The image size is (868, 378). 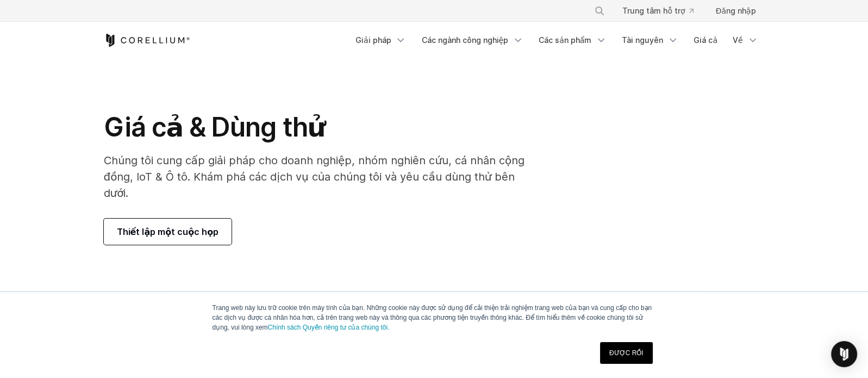 What do you see at coordinates (565, 40) in the screenshot?
I see `font: Các sản phẩm` at bounding box center [565, 40].